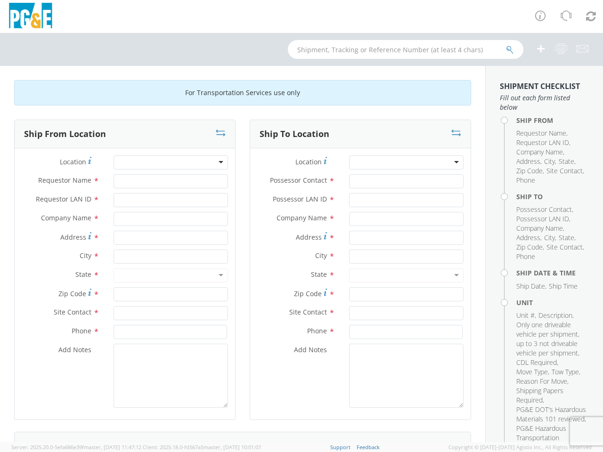 This screenshot has width=603, height=452. What do you see at coordinates (544, 103) in the screenshot?
I see `span: Fill out each form listed below` at bounding box center [544, 103].